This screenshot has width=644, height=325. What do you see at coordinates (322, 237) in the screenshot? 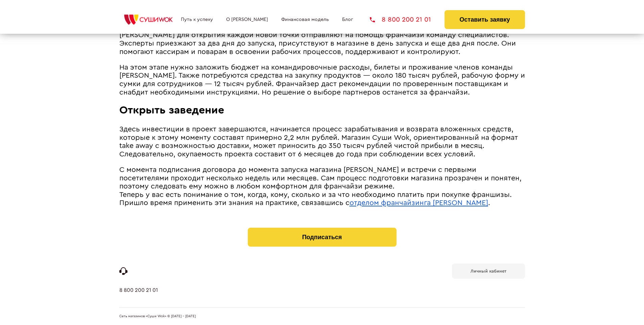
I see `button: Подписаться` at bounding box center [322, 237].